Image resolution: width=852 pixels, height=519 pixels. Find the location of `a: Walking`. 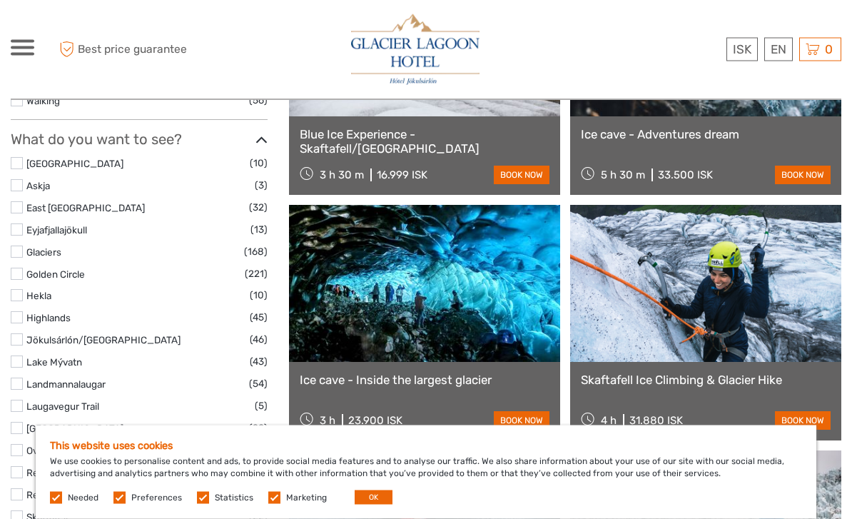

a: Walking is located at coordinates (43, 101).